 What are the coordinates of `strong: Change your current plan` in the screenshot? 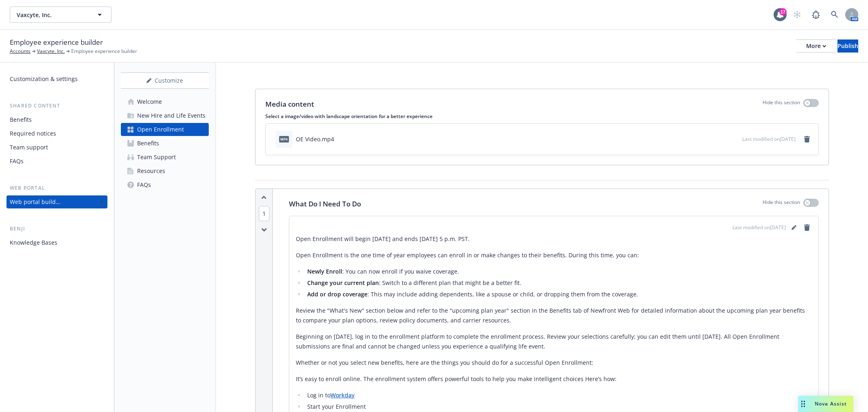 It's located at (343, 283).